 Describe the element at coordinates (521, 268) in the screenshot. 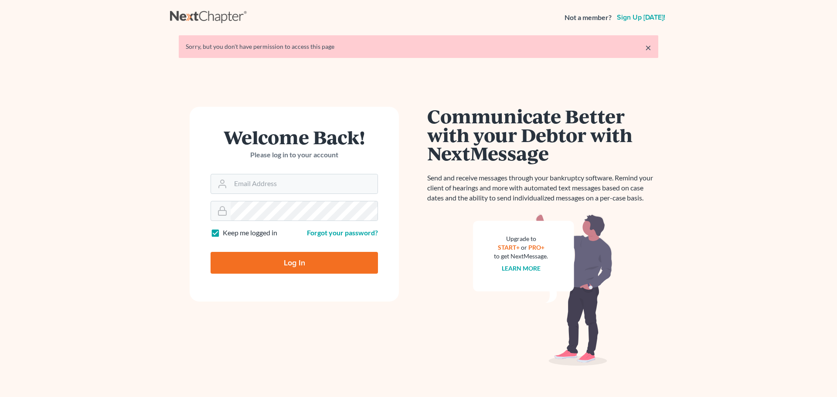

I see `a: Learn more` at that location.